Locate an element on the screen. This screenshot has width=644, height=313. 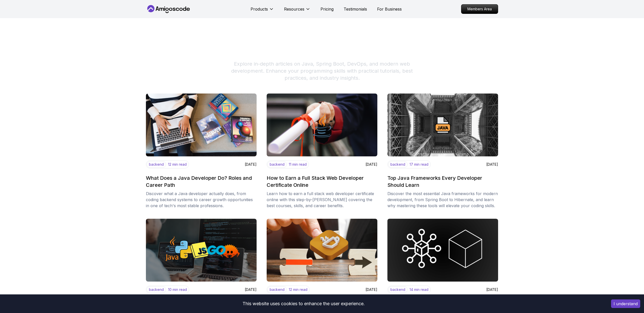
p: For Business is located at coordinates (389, 9).